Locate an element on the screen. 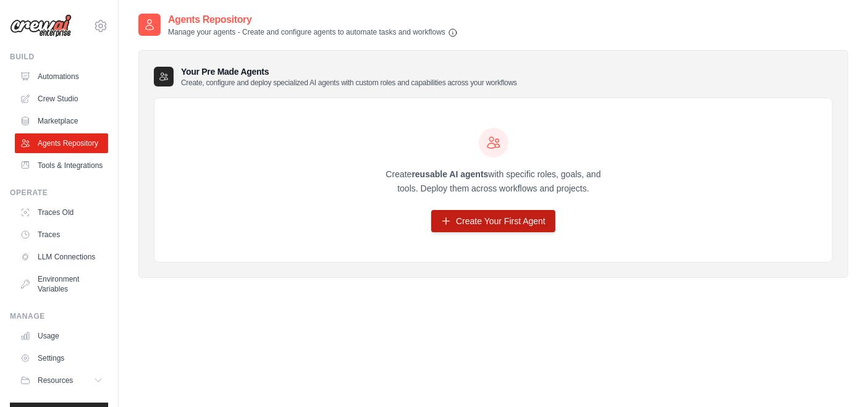 This screenshot has height=407, width=868. a: Traces is located at coordinates (61, 235).